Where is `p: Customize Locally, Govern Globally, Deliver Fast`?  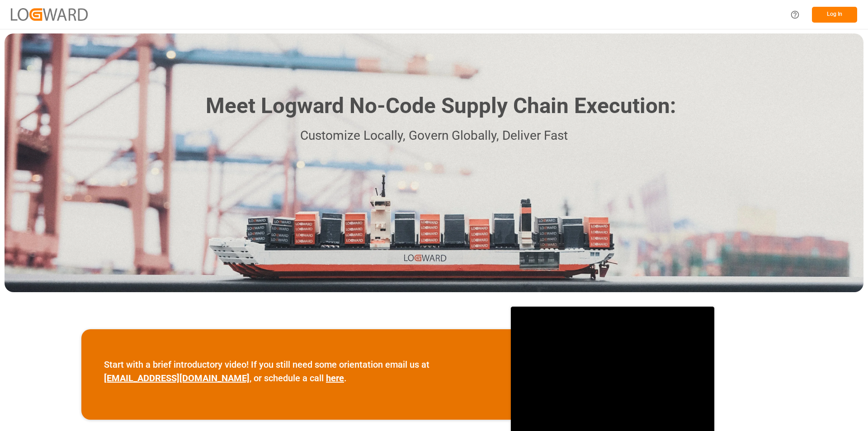 p: Customize Locally, Govern Globally, Deliver Fast is located at coordinates (434, 136).